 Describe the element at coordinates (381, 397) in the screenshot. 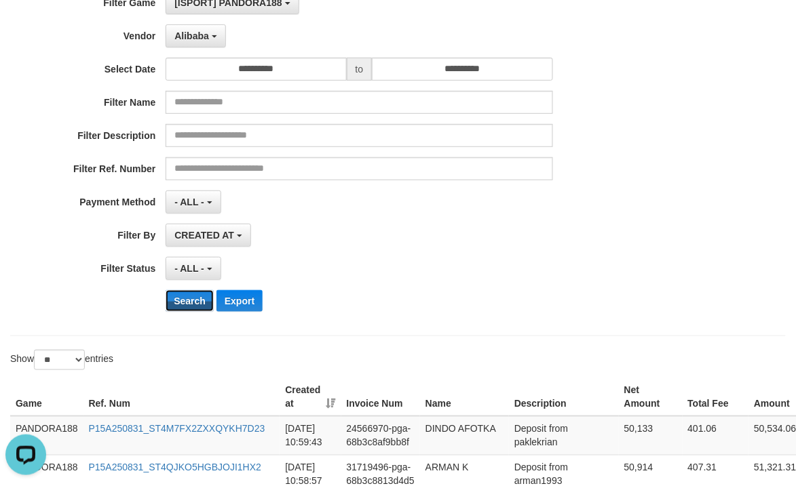

I see `th: Invoice Num` at that location.